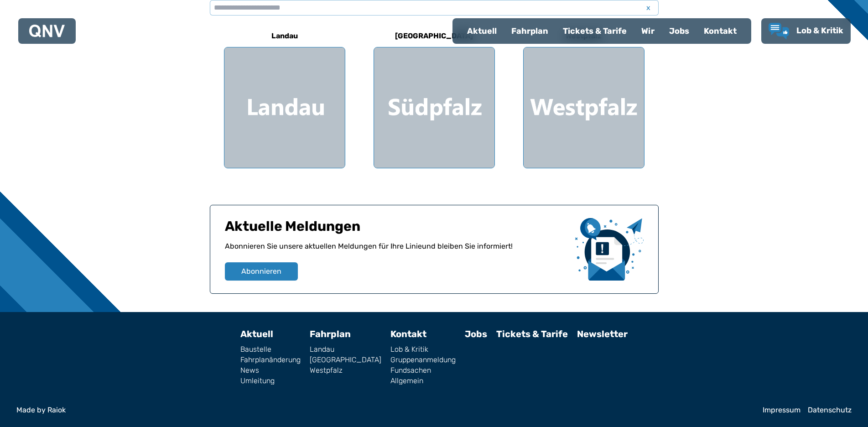 The image size is (868, 427). What do you see at coordinates (648, 7) in the screenshot?
I see `span: x` at bounding box center [648, 7].